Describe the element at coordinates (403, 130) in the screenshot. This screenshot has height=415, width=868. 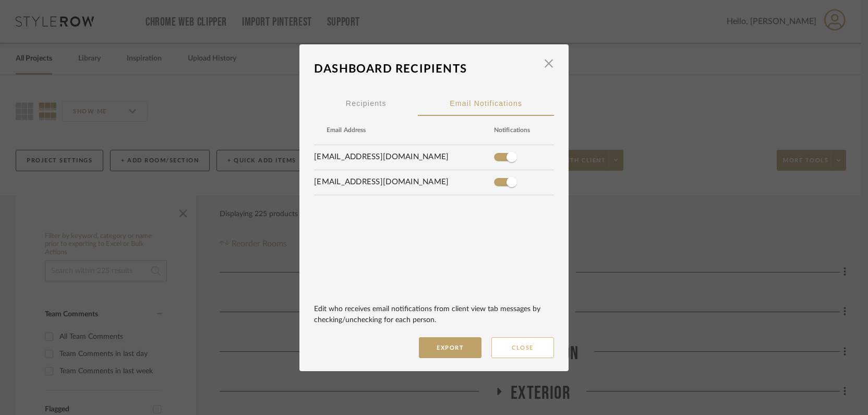
I see `th: Email Address` at that location.